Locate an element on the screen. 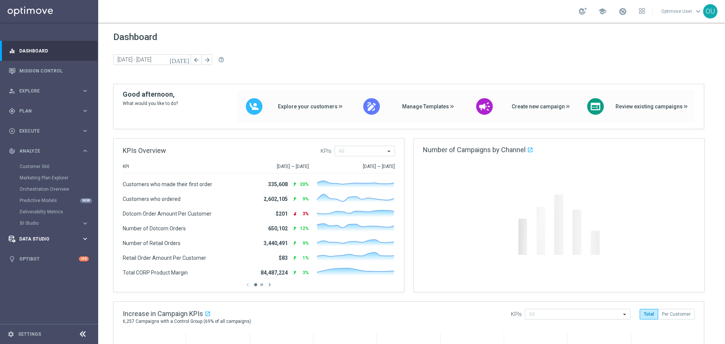  span: Execute is located at coordinates (50, 131).